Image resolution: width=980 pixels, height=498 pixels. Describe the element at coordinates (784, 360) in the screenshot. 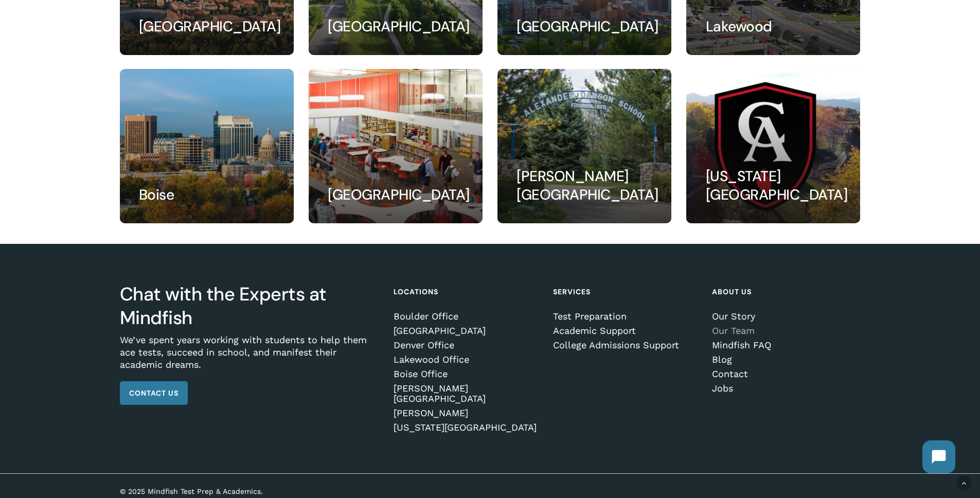

I see `a: Blog` at that location.